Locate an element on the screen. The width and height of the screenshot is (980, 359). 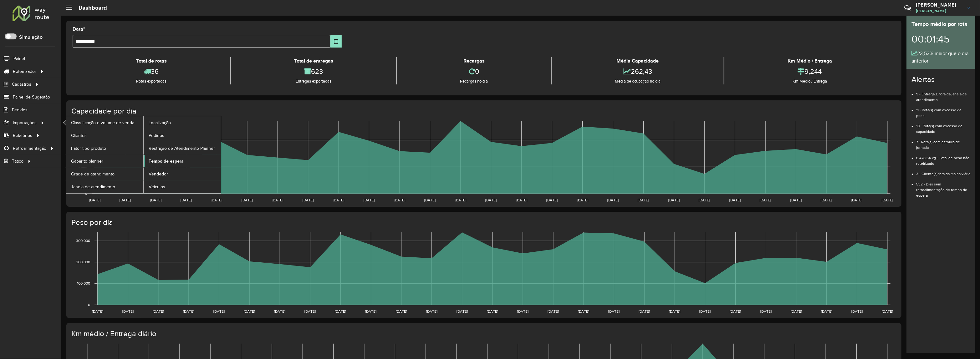
div: Recargas no dia is located at coordinates (474, 81).